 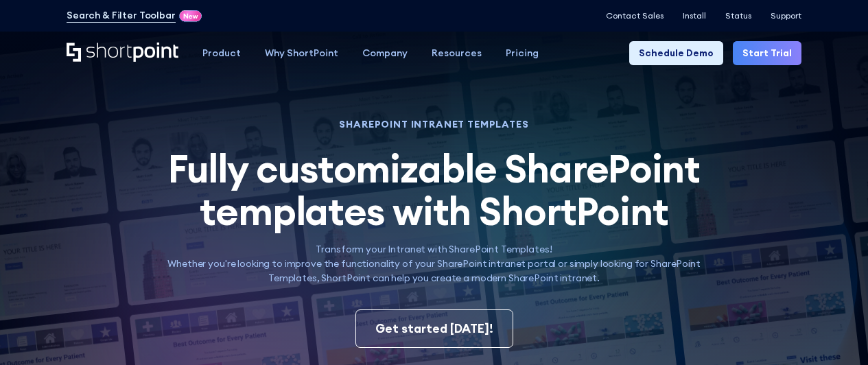 What do you see at coordinates (694, 16) in the screenshot?
I see `p: Install` at bounding box center [694, 16].